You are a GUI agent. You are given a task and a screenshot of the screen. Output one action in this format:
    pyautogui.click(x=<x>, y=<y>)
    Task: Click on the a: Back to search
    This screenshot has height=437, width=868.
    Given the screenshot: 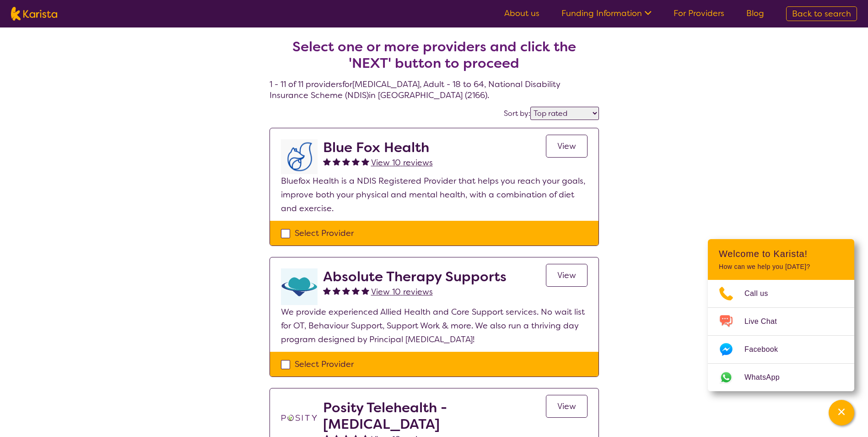 What is the action you would take?
    pyautogui.click(x=821, y=14)
    